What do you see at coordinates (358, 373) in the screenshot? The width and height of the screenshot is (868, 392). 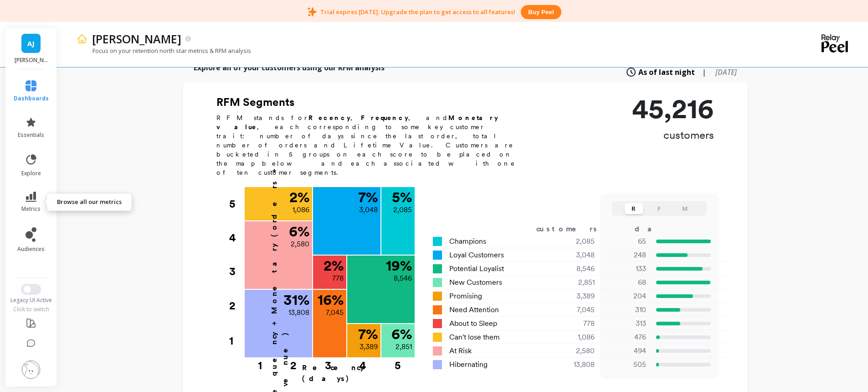 I see `p: Recency (days)` at bounding box center [358, 373].